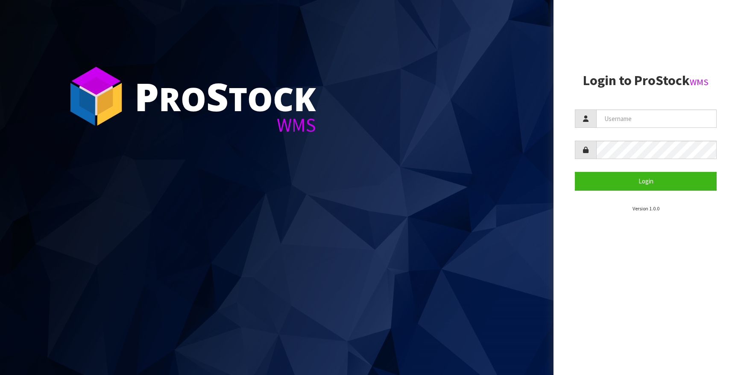  What do you see at coordinates (646, 208) in the screenshot?
I see `small: Version 1.0.0` at bounding box center [646, 208].